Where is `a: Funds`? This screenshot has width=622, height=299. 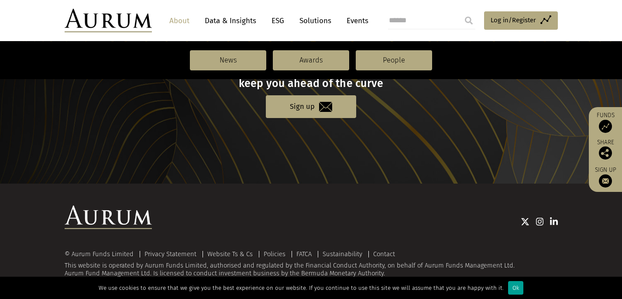 a: Funds is located at coordinates (605, 122).